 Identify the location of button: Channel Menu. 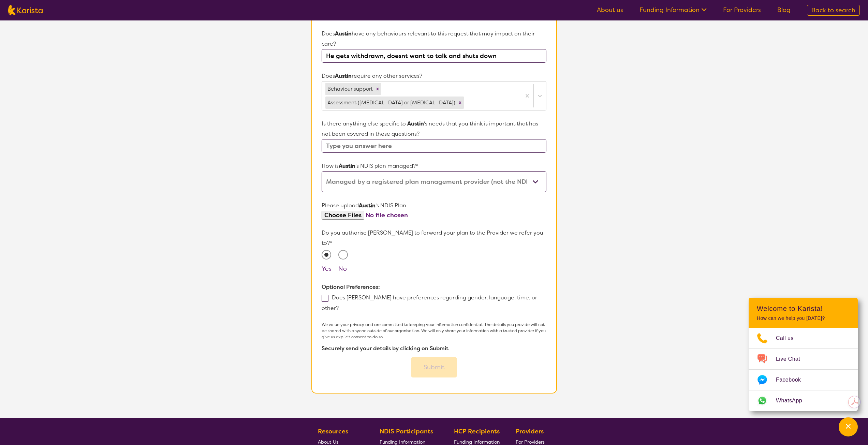
(848, 427).